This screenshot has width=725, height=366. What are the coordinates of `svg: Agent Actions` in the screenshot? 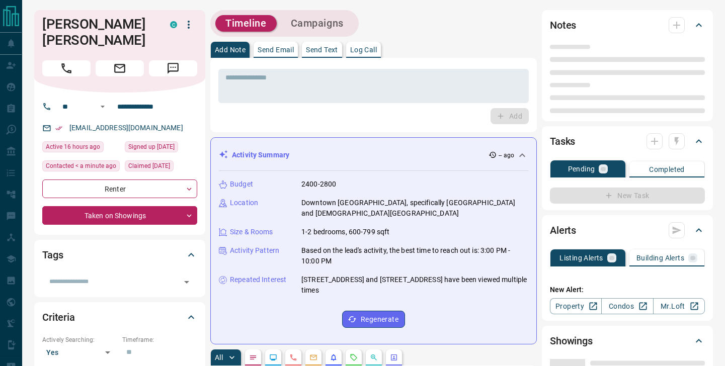 It's located at (394, 358).